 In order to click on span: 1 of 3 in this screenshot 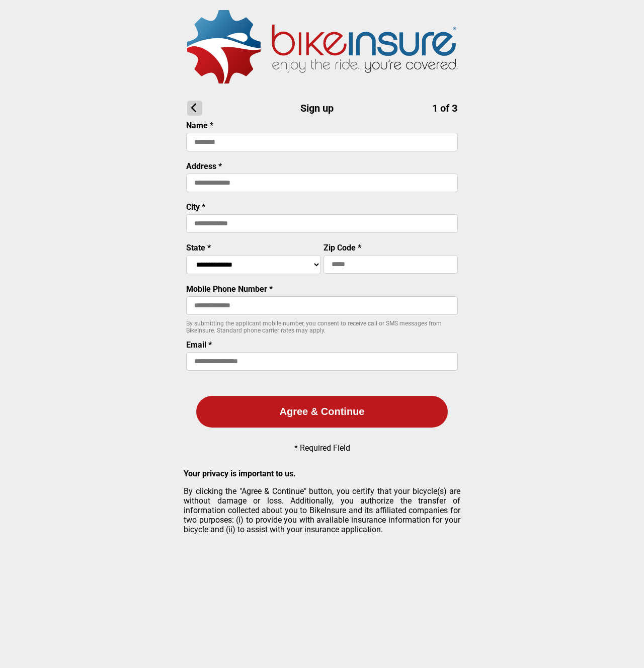, I will do `click(445, 108)`.